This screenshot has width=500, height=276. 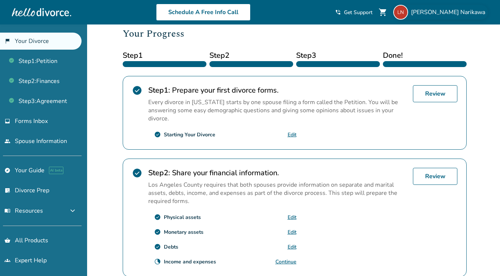 I want to click on div: Debts, so click(x=171, y=247).